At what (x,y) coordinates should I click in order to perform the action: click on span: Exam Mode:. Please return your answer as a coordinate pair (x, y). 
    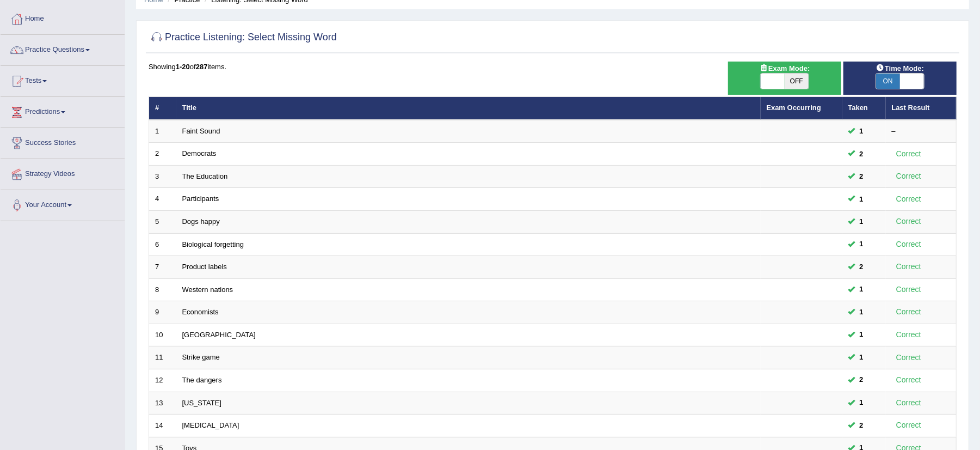
    Looking at the image, I should click on (784, 68).